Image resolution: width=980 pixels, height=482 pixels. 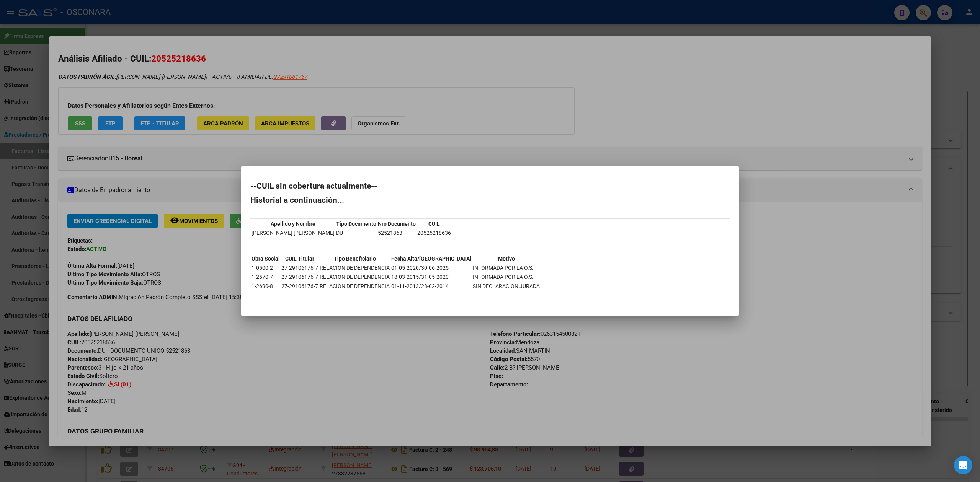 I want to click on td: 18-03-2015/31-05-2020, so click(x=431, y=277).